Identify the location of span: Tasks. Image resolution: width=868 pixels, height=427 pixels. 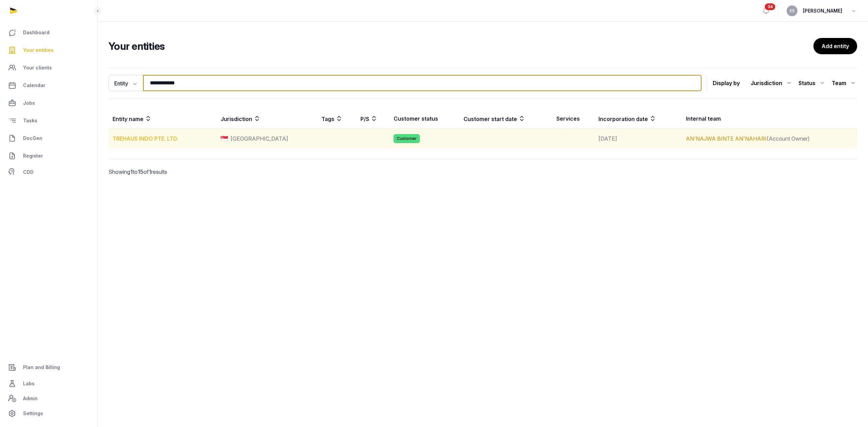
(30, 121).